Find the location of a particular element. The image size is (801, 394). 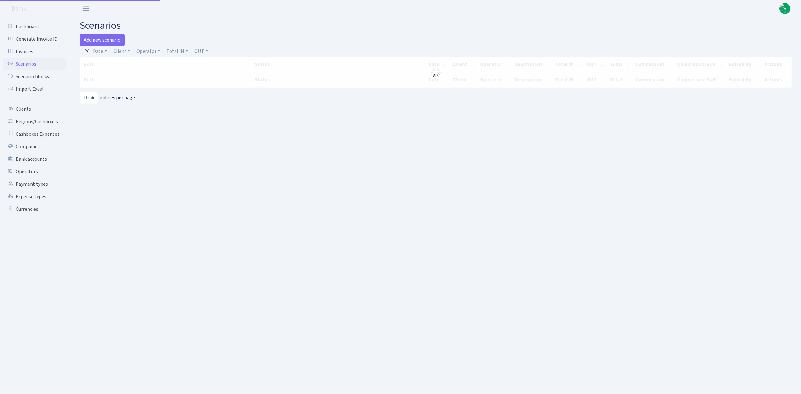

button: Toggle navigation is located at coordinates (86, 8).